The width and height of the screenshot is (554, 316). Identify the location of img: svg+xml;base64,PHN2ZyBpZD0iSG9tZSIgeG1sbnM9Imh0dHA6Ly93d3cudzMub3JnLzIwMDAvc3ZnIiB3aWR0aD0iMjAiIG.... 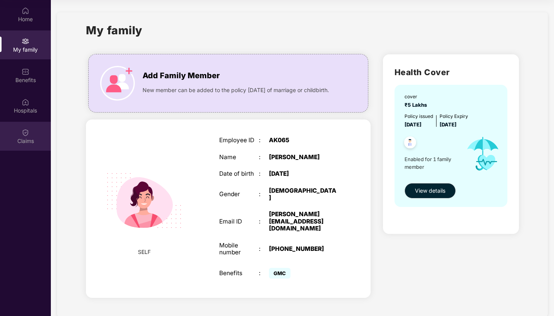
(25, 11).